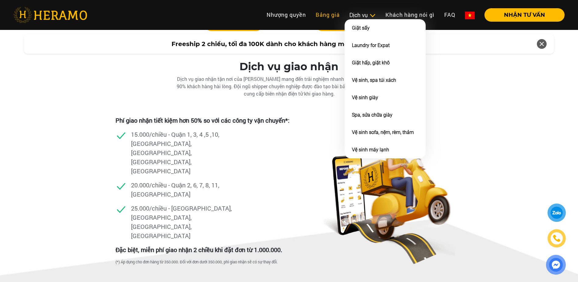 This screenshot has width=578, height=282. Describe the element at coordinates (557, 238) in the screenshot. I see `a: phone-icon` at that location.